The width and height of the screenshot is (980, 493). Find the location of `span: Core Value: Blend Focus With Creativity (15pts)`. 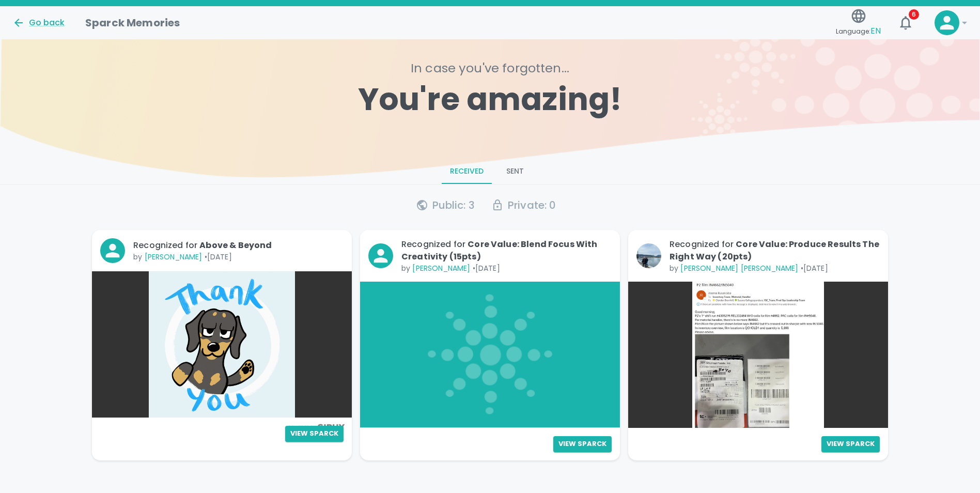

span: Core Value: Blend Focus With Creativity (15pts) is located at coordinates (499, 250).